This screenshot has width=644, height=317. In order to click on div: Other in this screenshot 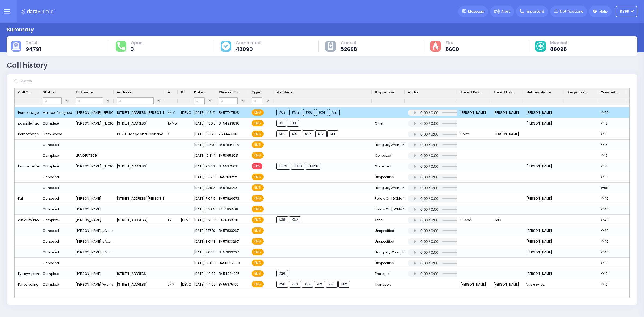, I will do `click(388, 220)`.